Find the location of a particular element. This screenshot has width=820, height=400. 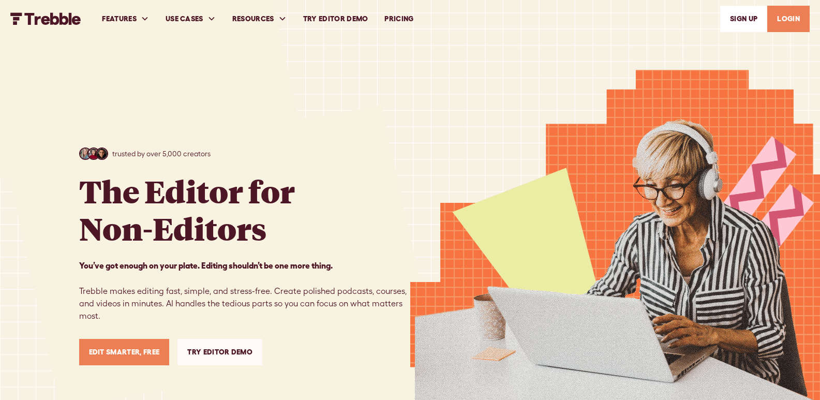

h1: The Editor for Non-Editors is located at coordinates (187, 210).